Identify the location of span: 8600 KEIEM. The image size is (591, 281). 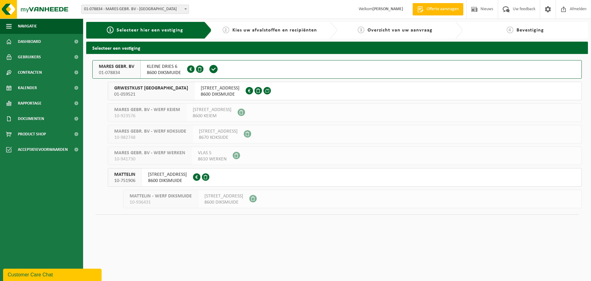
(212, 116).